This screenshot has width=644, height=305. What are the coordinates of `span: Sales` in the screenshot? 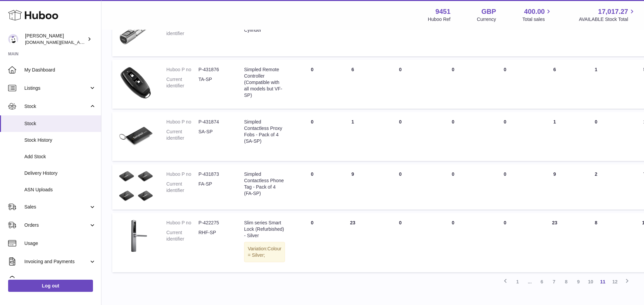 It's located at (57, 207).